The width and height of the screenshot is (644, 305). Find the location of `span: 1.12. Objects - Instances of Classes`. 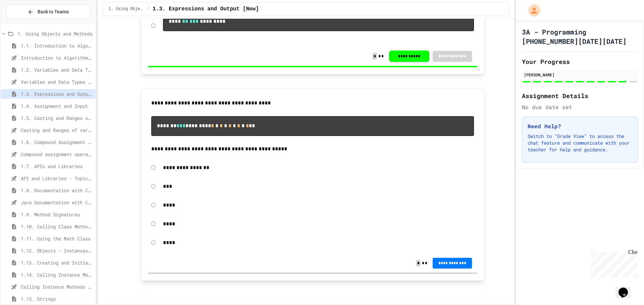

span: 1.12. Objects - Instances of Classes is located at coordinates (57, 251).